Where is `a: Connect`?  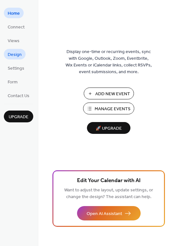
a: Connect is located at coordinates (16, 27).